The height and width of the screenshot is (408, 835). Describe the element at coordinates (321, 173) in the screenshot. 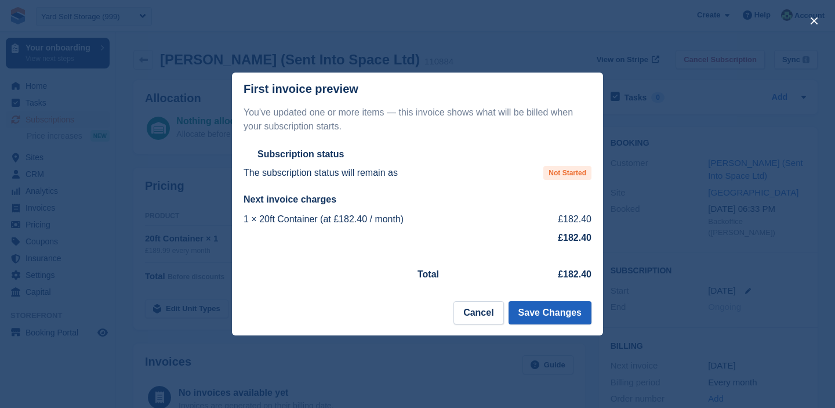

I see `p: The subscription status will remain as` at that location.